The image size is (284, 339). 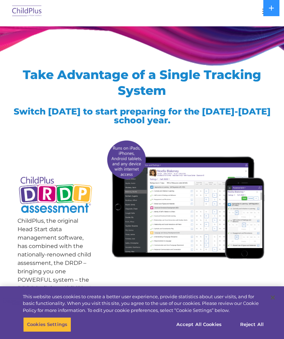 What do you see at coordinates (54, 254) in the screenshot?
I see `span: ChildPlus, the original Head Start data management software, has combined with the nationally-ren...` at bounding box center [54, 254].